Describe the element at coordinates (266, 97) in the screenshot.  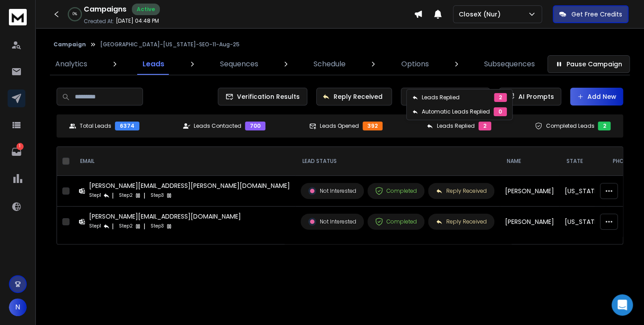
I see `span: Verification Results` at that location.